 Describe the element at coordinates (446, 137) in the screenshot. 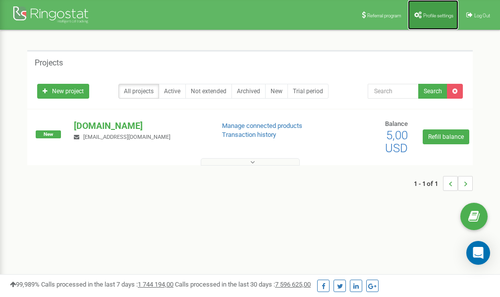

I see `a: Refill balance` at that location.